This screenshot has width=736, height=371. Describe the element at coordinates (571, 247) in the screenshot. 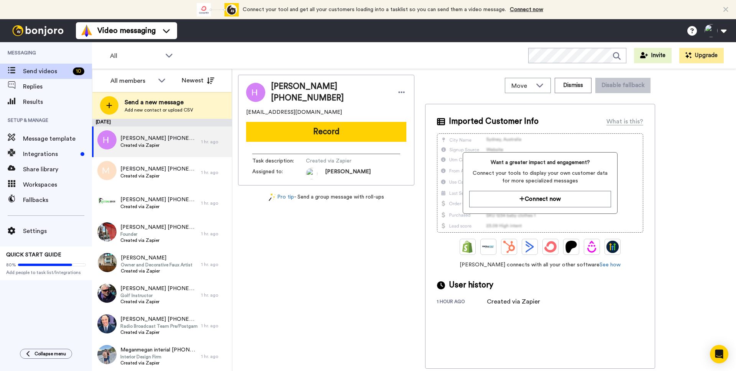

I see `img: Patreon` at that location.